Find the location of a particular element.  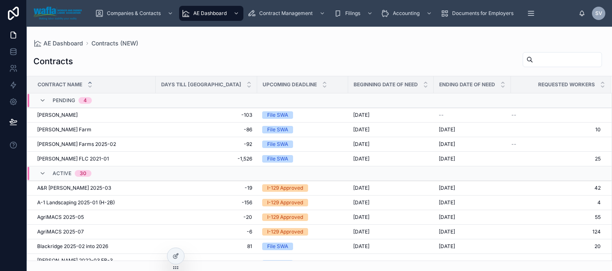

span: A-1 Landscaping 2025-01 (H-2B) is located at coordinates (76, 203).